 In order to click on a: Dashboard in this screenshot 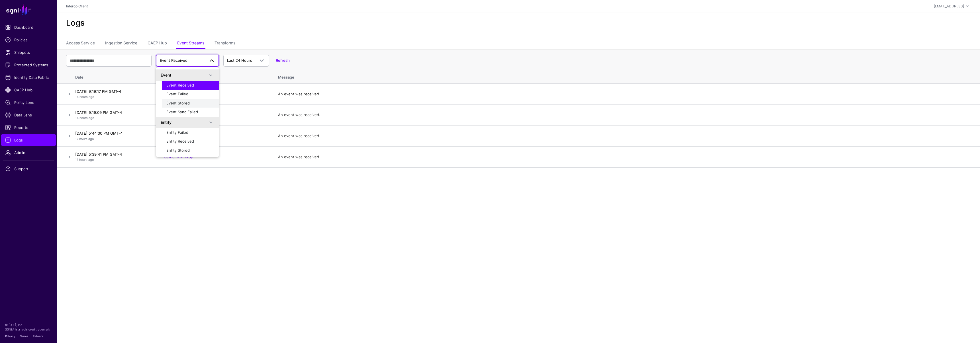, I will do `click(29, 27)`.